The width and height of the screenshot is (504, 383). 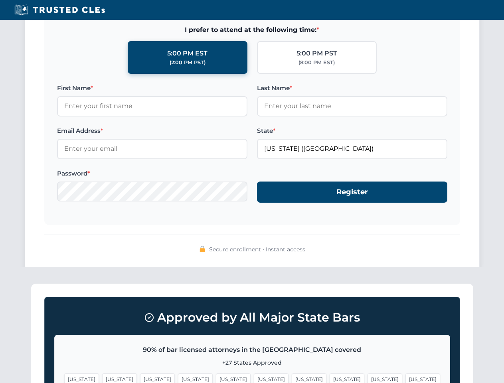 What do you see at coordinates (352, 131) in the screenshot?
I see `label: State` at bounding box center [352, 131].